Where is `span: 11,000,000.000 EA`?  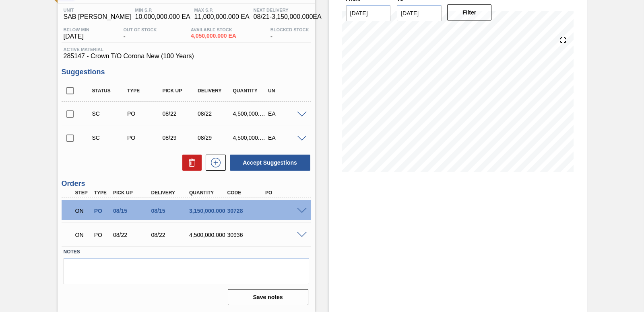
span: 11,000,000.000 EA is located at coordinates (221, 17).